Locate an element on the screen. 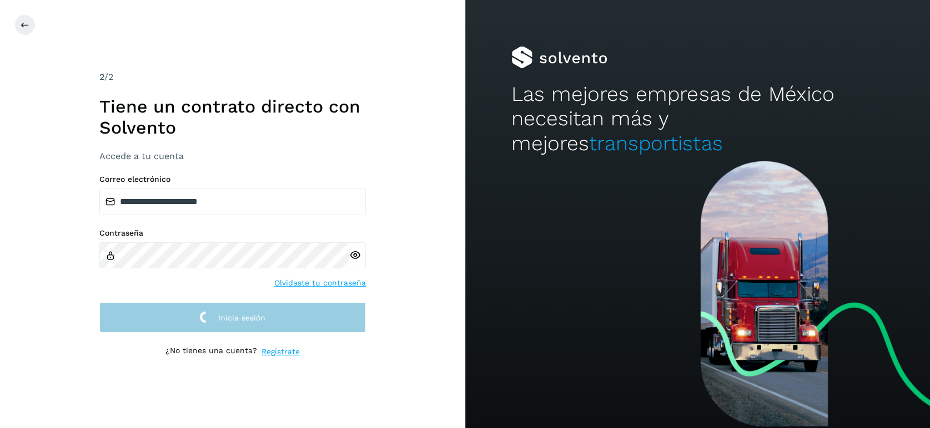  label: Correo electrónico is located at coordinates (233, 179).